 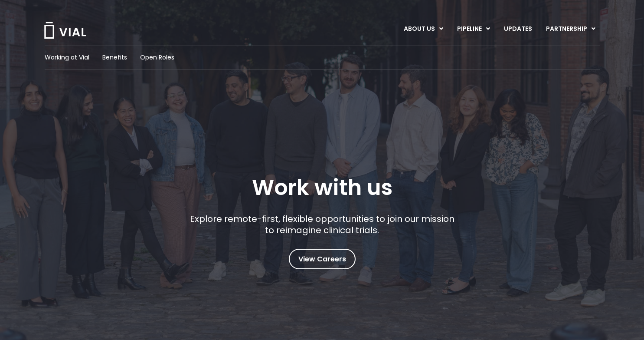 What do you see at coordinates (67, 57) in the screenshot?
I see `span: Working at Vial` at bounding box center [67, 57].